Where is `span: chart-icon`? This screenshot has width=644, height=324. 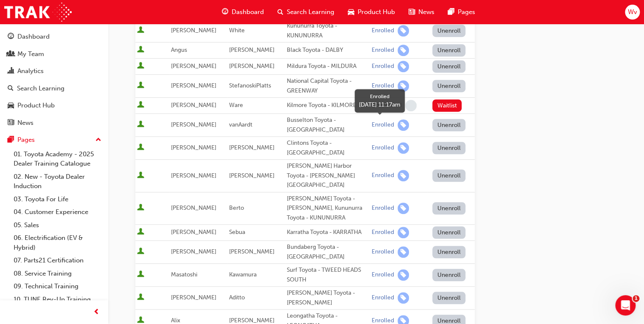
span: chart-icon is located at coordinates (11, 72).